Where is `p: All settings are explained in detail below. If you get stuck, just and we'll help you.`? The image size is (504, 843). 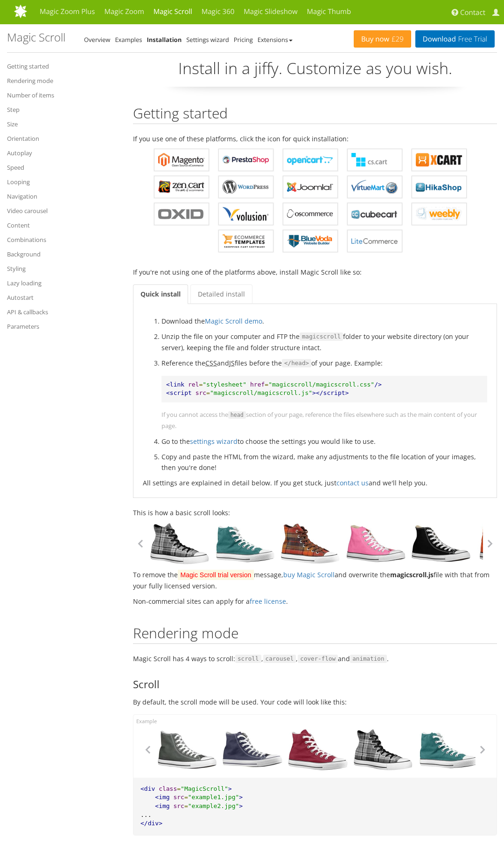 p: All settings are explained in detail below. If you get stuck, just and we'll help you. is located at coordinates (315, 483).